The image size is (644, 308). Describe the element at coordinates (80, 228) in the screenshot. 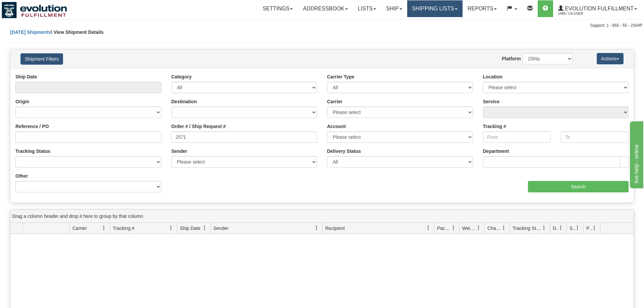

I see `span: Carrier` at that location.